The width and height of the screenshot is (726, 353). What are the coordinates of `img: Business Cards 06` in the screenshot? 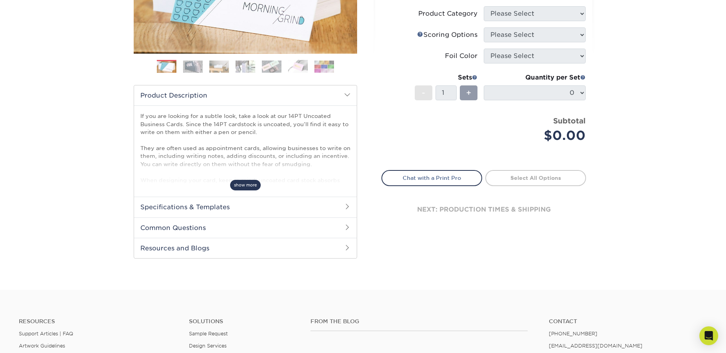 It's located at (298, 67).